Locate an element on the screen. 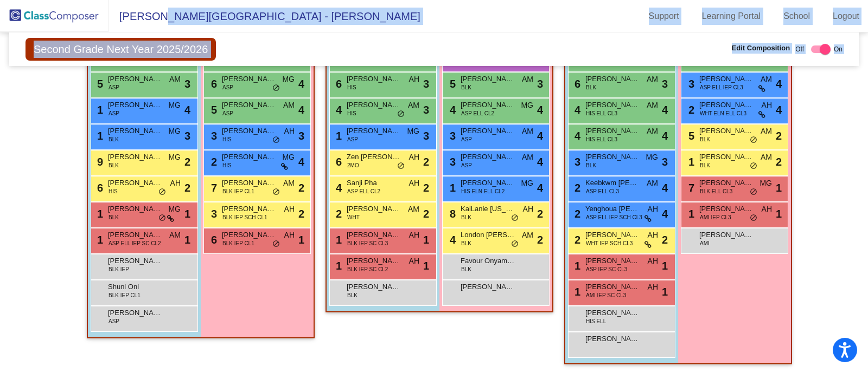 This screenshot has width=868, height=373. span: On is located at coordinates (838, 49).